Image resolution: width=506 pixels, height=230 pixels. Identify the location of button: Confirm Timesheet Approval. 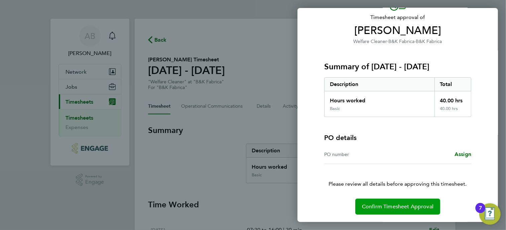
(397, 207).